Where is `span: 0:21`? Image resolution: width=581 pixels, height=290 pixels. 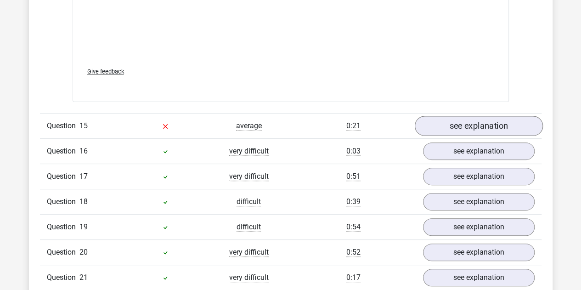 span: 0:21 is located at coordinates (353, 126).